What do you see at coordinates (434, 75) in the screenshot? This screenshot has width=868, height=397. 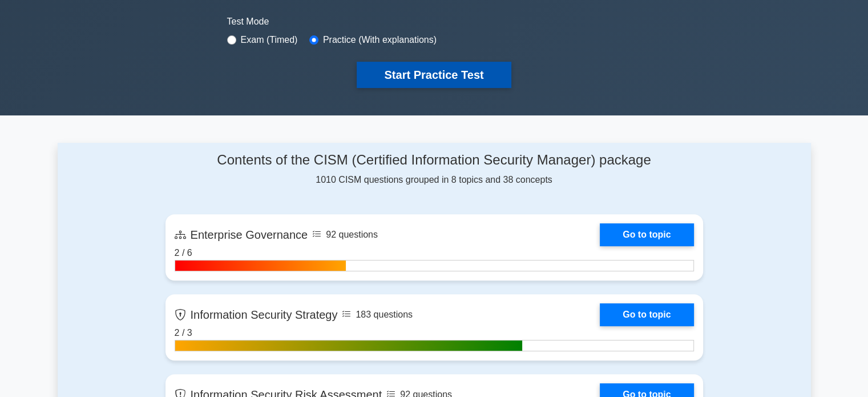 I see `button: Start Practice Test` at bounding box center [434, 75].